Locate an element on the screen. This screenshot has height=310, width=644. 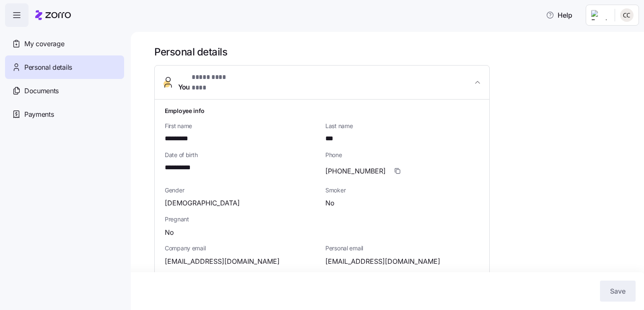
button: Save is located at coordinates (618, 291).